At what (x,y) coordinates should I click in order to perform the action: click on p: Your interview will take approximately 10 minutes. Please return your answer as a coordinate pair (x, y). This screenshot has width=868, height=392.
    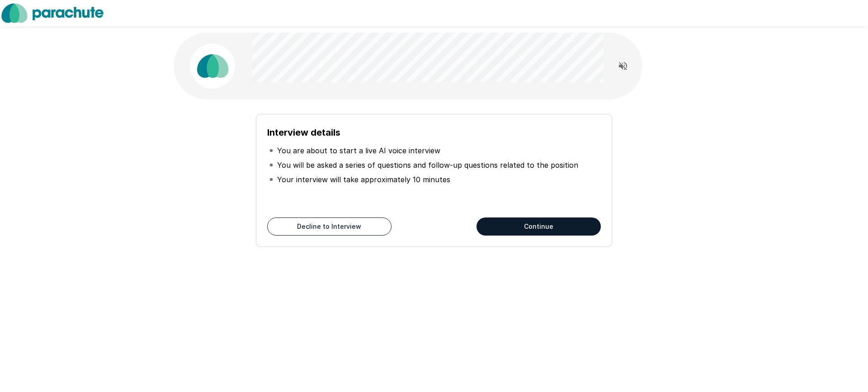
    Looking at the image, I should click on (363, 180).